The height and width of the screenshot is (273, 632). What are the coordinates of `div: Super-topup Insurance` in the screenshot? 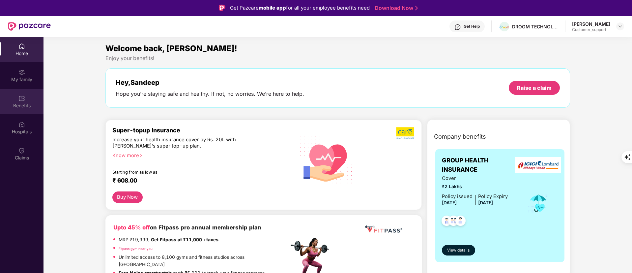 It's located at (201, 130).